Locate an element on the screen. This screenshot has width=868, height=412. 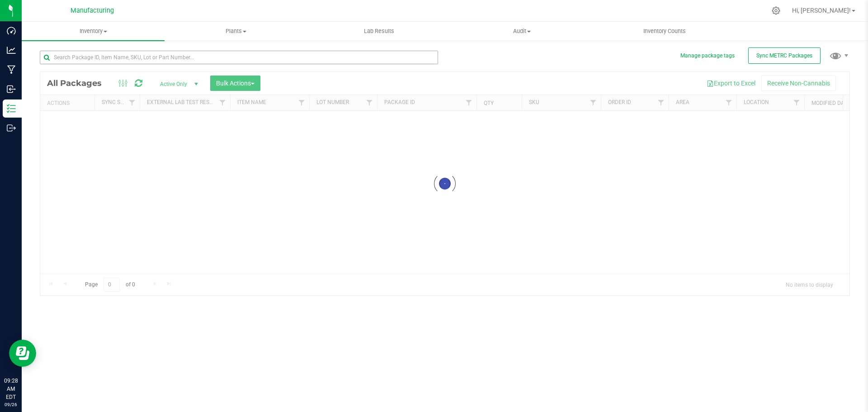
span: Sync METRC Packages is located at coordinates (784, 55).